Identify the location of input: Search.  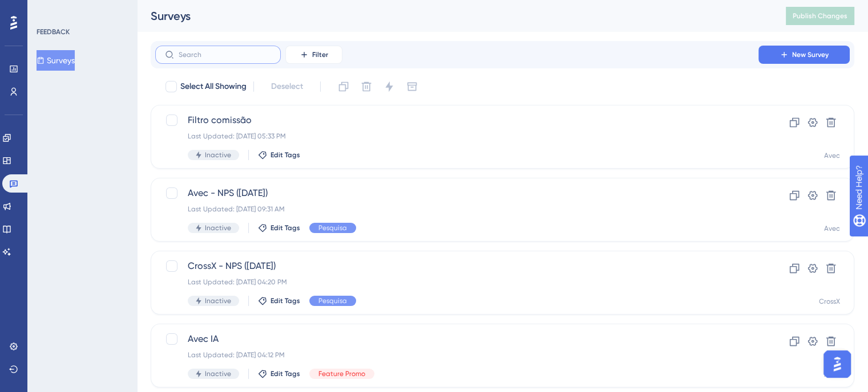
(225, 55).